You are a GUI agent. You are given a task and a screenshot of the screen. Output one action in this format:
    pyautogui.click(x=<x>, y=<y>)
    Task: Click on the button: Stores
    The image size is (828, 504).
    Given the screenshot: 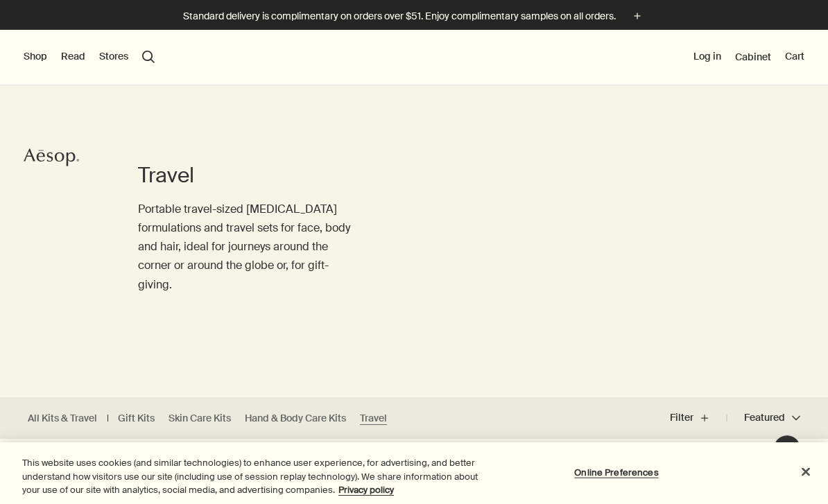 What is the action you would take?
    pyautogui.click(x=114, y=57)
    